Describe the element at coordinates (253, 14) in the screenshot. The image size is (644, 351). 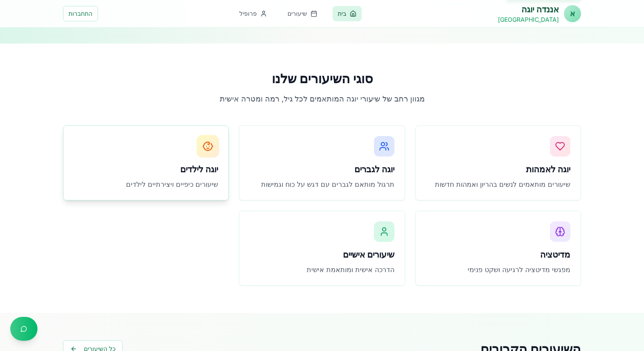
I see `a: פרופיל` at that location.